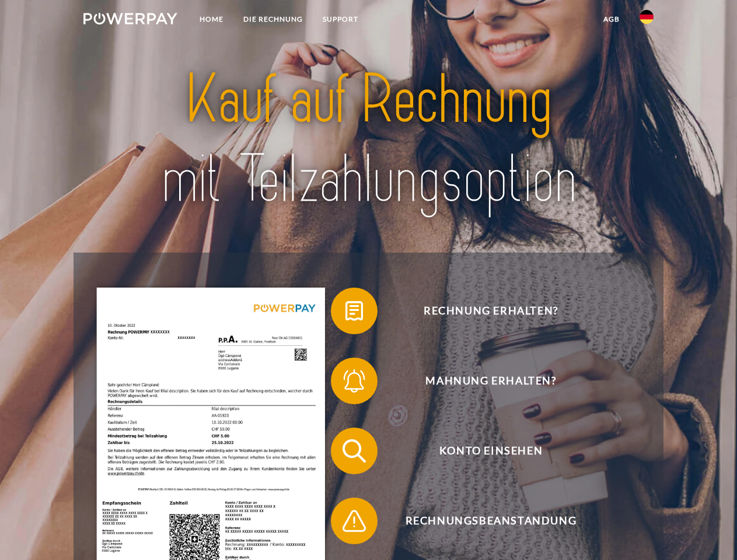 Image resolution: width=737 pixels, height=560 pixels. Describe the element at coordinates (354, 521) in the screenshot. I see `img: qb_warning.svg` at that location.